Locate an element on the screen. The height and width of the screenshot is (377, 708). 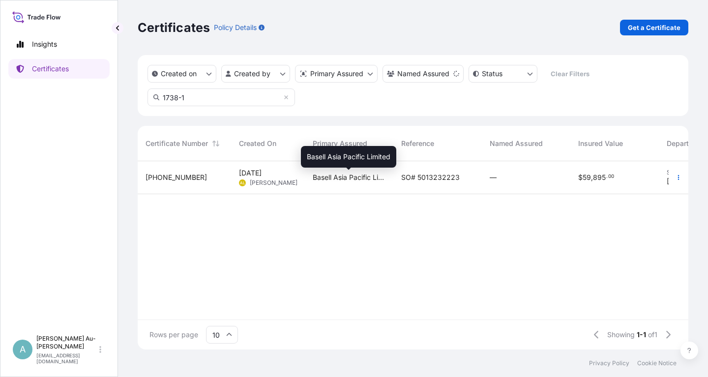
span: SO# 5013232223 is located at coordinates (430, 177).